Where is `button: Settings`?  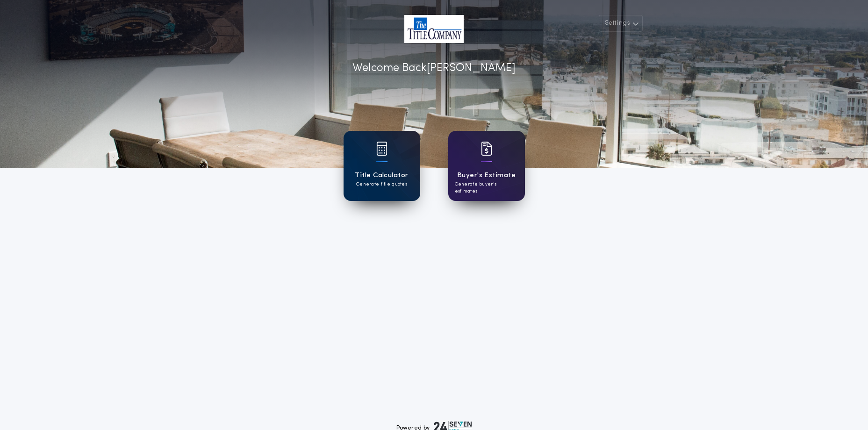 button: Settings is located at coordinates (621, 23).